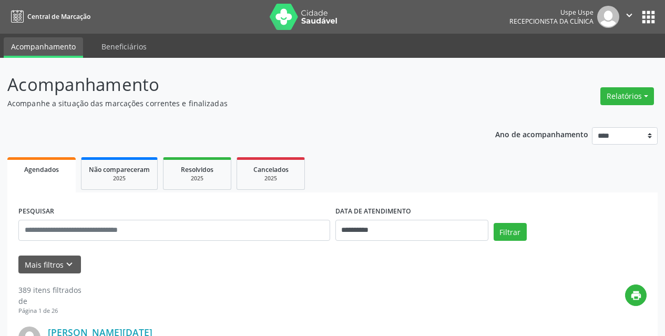 This screenshot has width=665, height=336. I want to click on label: PESQUISAR, so click(36, 211).